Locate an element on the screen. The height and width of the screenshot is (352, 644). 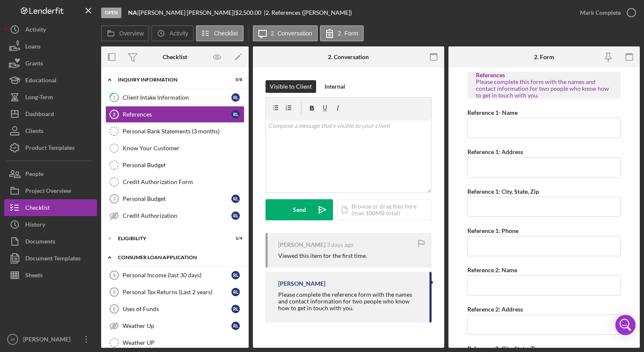
button: Educational is located at coordinates (50, 80).